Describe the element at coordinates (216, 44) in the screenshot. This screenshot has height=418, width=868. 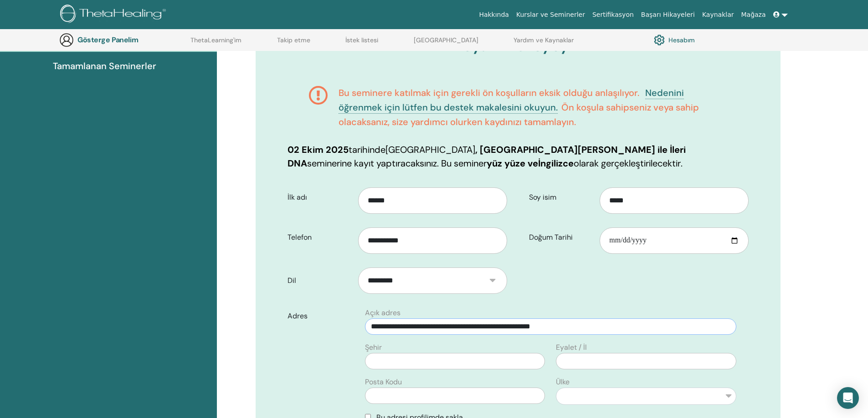
I see `a: ThetaLearning'im` at that location.